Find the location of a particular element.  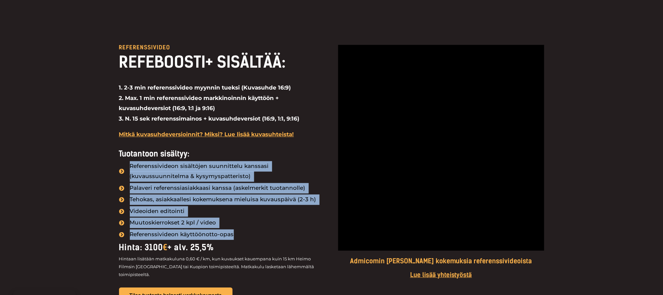

h4: Tuotantoon sisältyy: is located at coordinates (222, 154).